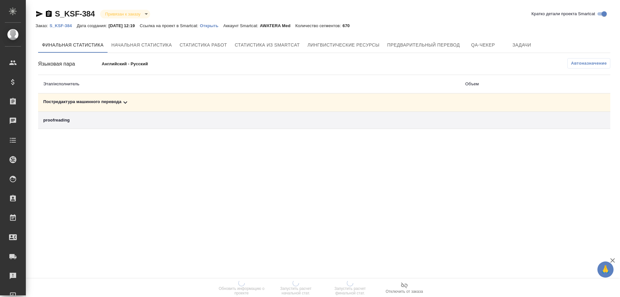 The image size is (620, 297). Describe the element at coordinates (142, 45) in the screenshot. I see `span: Начальная статистика` at that location.